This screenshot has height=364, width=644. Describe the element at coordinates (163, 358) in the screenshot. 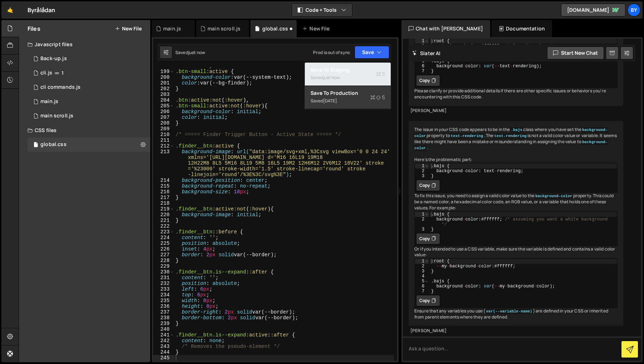

I see `div: 245` at that location.